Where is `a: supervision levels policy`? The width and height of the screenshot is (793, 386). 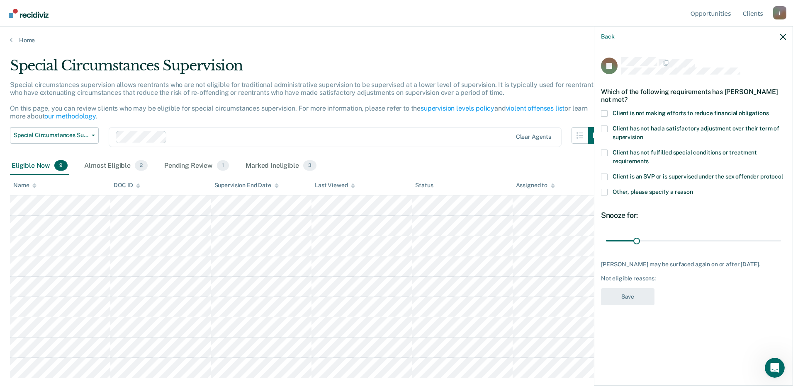
a: supervision levels policy is located at coordinates (457, 108).